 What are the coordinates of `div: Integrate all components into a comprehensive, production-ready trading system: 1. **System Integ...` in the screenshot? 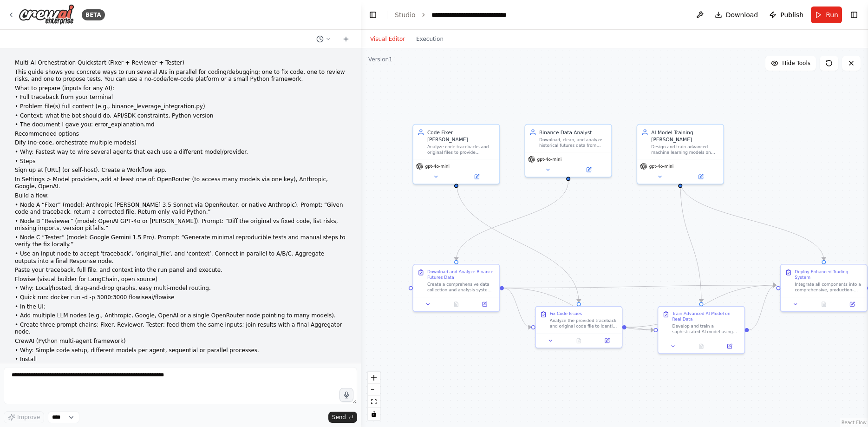 It's located at (829, 287).